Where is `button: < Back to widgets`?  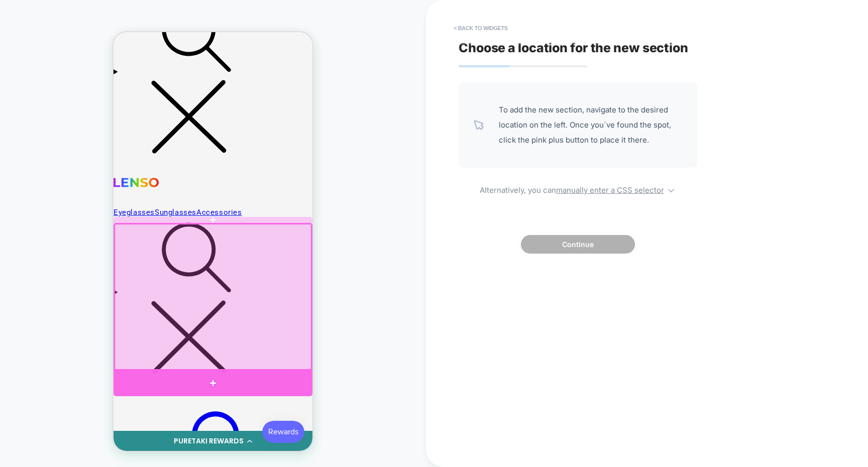
button: < Back to widgets is located at coordinates (481, 28).